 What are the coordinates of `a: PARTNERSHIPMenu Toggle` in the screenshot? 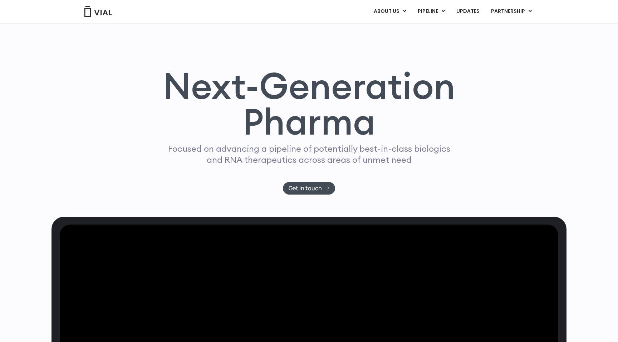 It's located at (511, 11).